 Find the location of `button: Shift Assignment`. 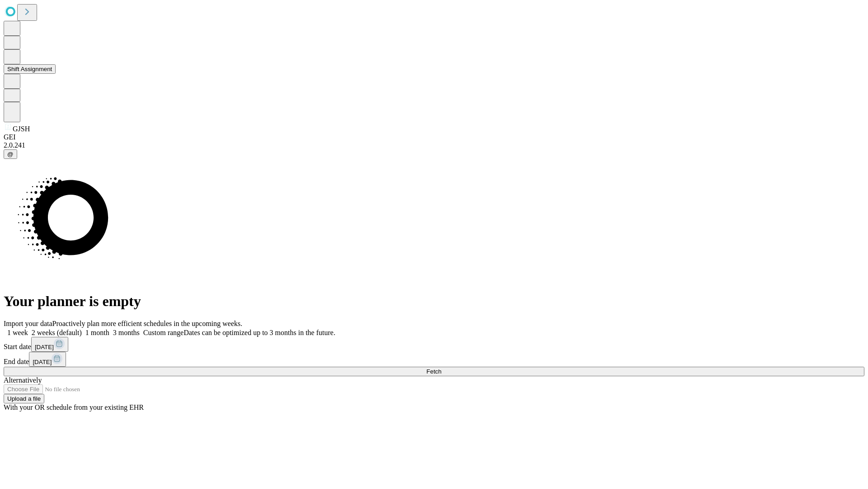

button: Shift Assignment is located at coordinates (29, 69).